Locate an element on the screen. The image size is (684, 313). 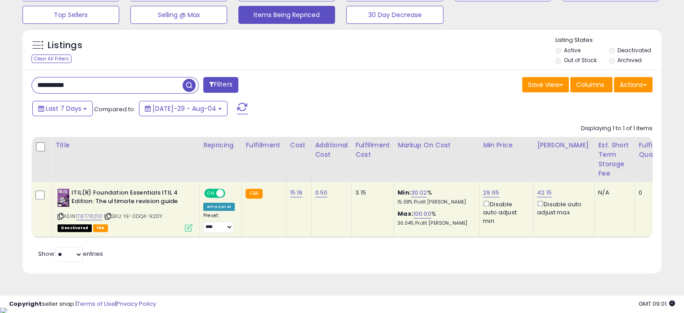
a: Privacy Policy is located at coordinates (136, 303).